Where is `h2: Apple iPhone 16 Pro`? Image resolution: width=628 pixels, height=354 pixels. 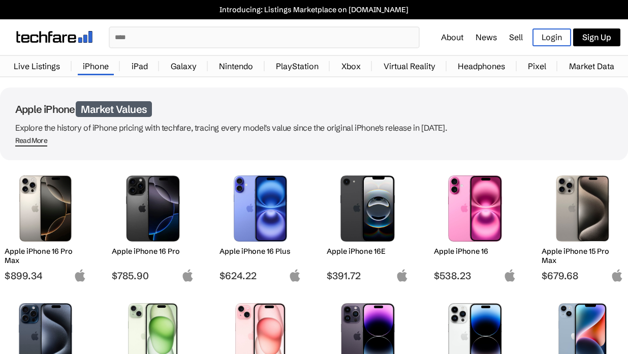 h2: Apple iPhone 16 Pro is located at coordinates (153, 251).